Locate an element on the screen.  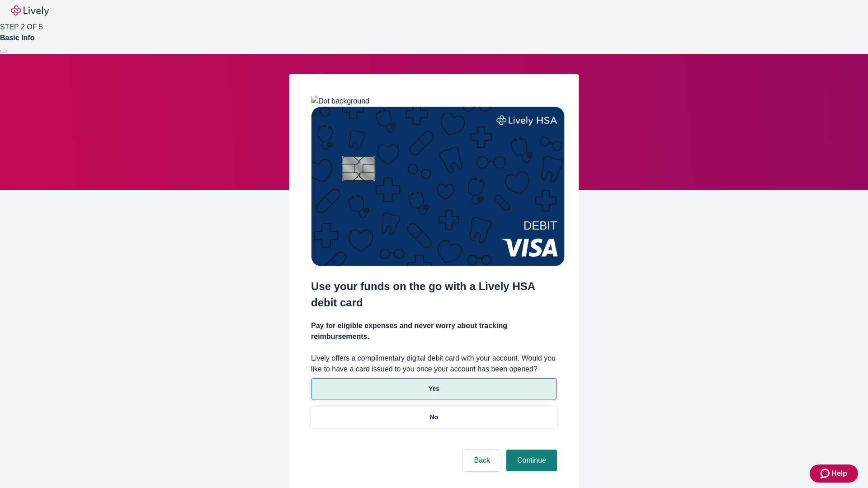
svg: Zendesk support icon is located at coordinates (826, 474).